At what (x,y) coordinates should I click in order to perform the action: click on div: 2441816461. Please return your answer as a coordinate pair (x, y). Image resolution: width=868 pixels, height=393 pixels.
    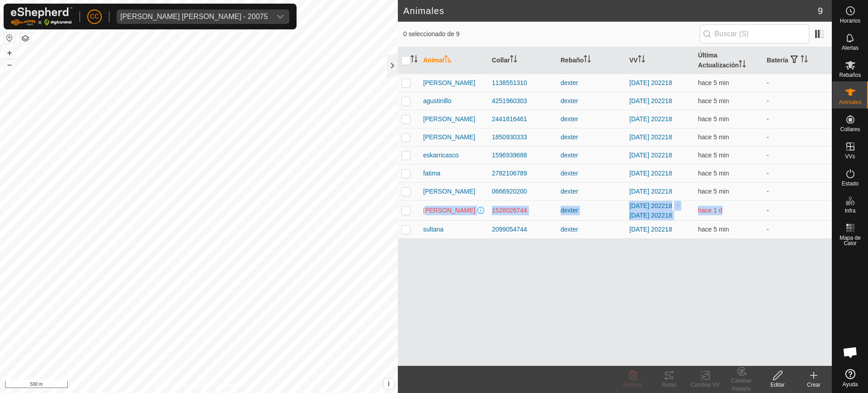
    Looking at the image, I should click on (522, 119).